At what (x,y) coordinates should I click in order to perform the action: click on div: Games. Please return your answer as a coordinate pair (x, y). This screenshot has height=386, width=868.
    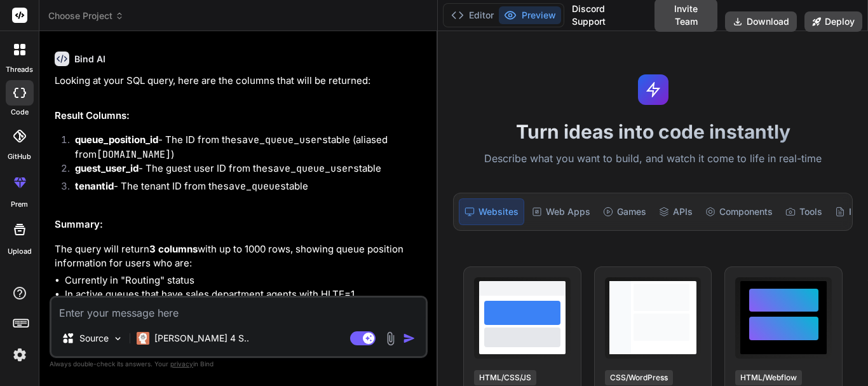
    Looking at the image, I should click on (625, 212).